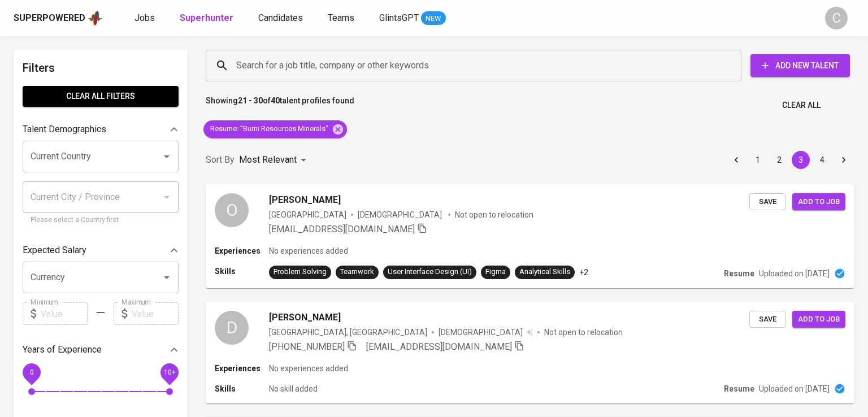  I want to click on span: GlintsGPT, so click(399, 18).